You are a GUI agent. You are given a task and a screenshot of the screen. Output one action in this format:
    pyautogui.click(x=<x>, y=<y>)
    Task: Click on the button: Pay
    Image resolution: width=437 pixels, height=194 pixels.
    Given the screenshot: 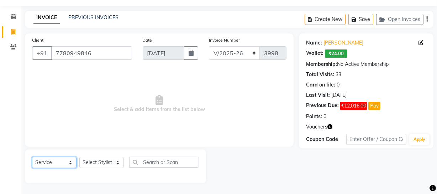 What is the action you would take?
    pyautogui.click(x=375, y=106)
    